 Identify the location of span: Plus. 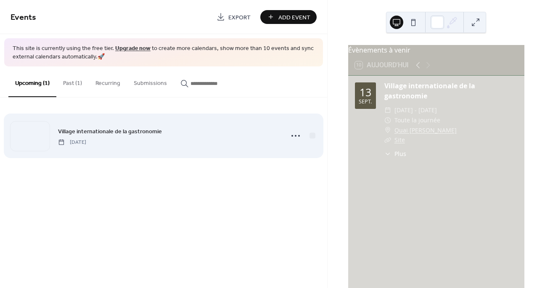
(400, 153).